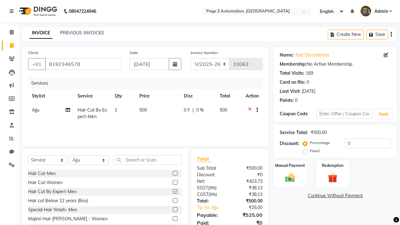 The image size is (400, 225). What do you see at coordinates (211, 215) in the screenshot?
I see `div: Payable:` at bounding box center [211, 215].